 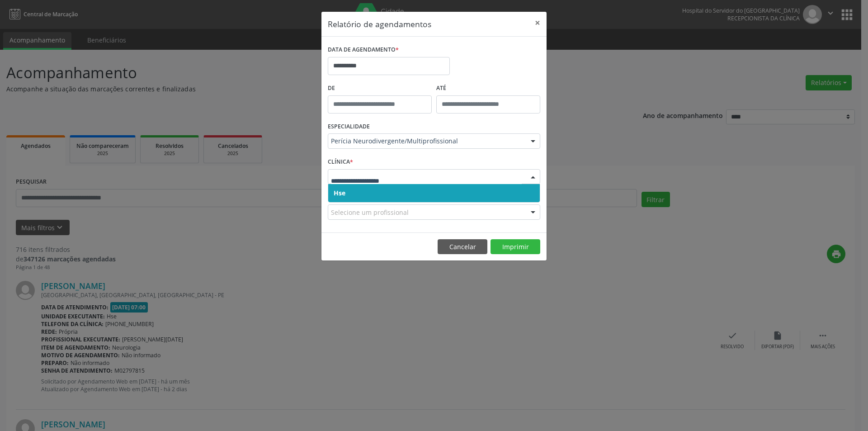 I want to click on label: ATÉ, so click(x=489, y=88).